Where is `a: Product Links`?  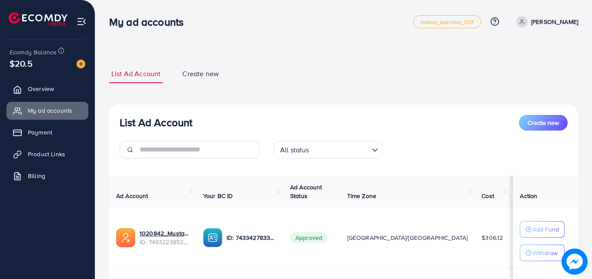 a: Product Links is located at coordinates (47, 154).